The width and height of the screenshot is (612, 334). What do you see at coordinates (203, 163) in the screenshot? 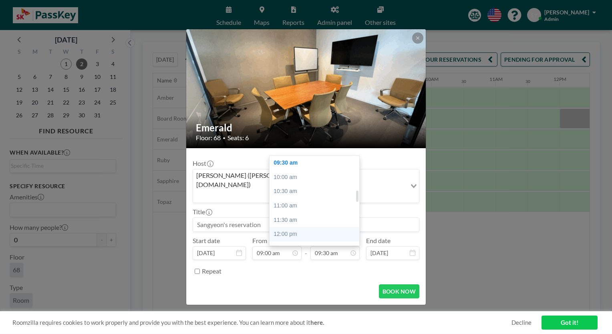
I see `label: Host` at bounding box center [203, 163].